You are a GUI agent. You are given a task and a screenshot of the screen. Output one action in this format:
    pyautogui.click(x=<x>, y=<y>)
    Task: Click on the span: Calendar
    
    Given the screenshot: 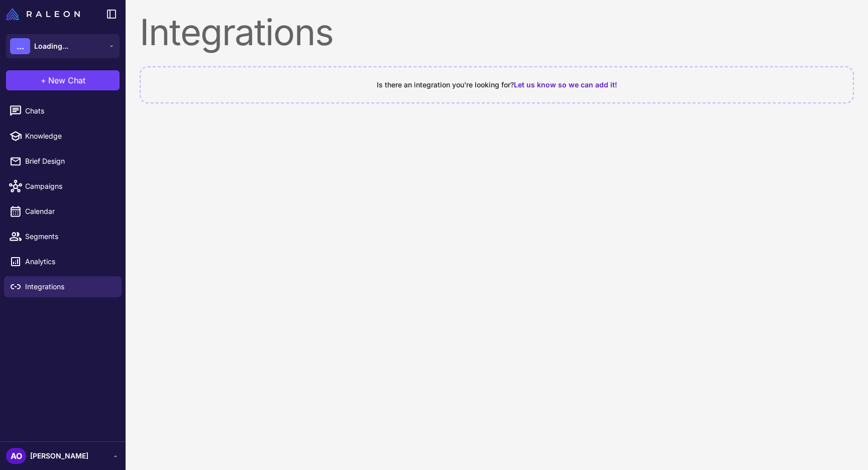 What is the action you would take?
    pyautogui.click(x=70, y=211)
    